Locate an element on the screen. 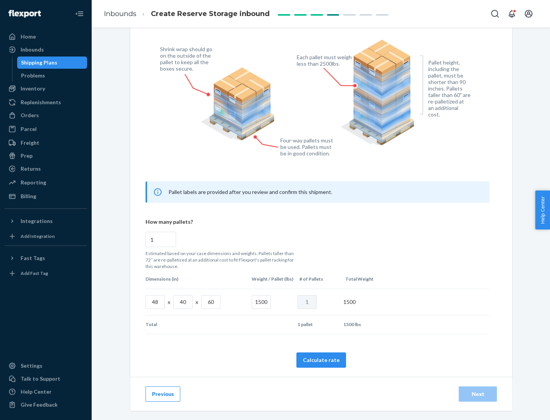 The image size is (550, 420). div: Inbounds is located at coordinates (32, 50).